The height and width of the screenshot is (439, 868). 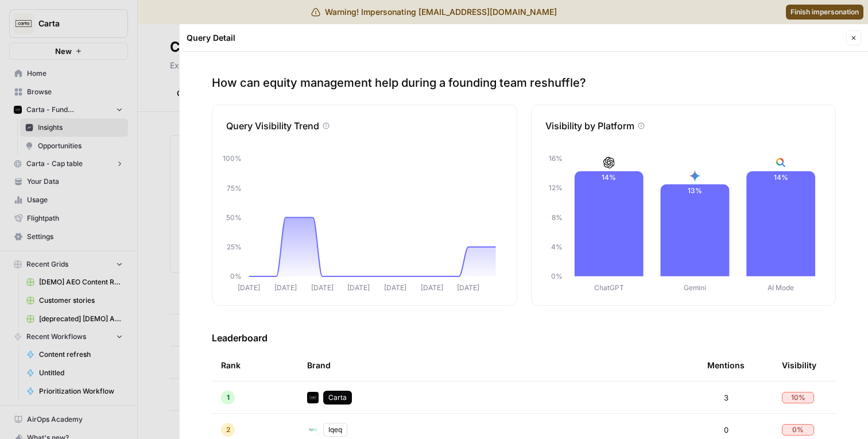 I want to click on span: 2, so click(x=228, y=430).